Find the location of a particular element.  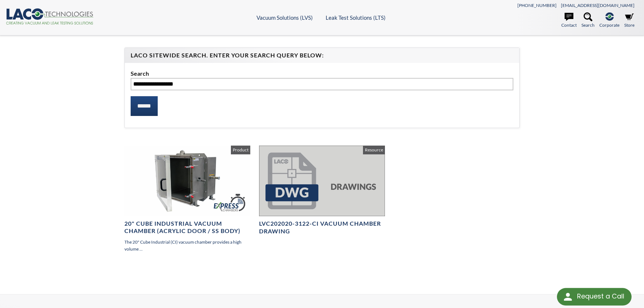

h4: LACO Sitewide Search. Enter your Search Query Below: is located at coordinates (322, 55).